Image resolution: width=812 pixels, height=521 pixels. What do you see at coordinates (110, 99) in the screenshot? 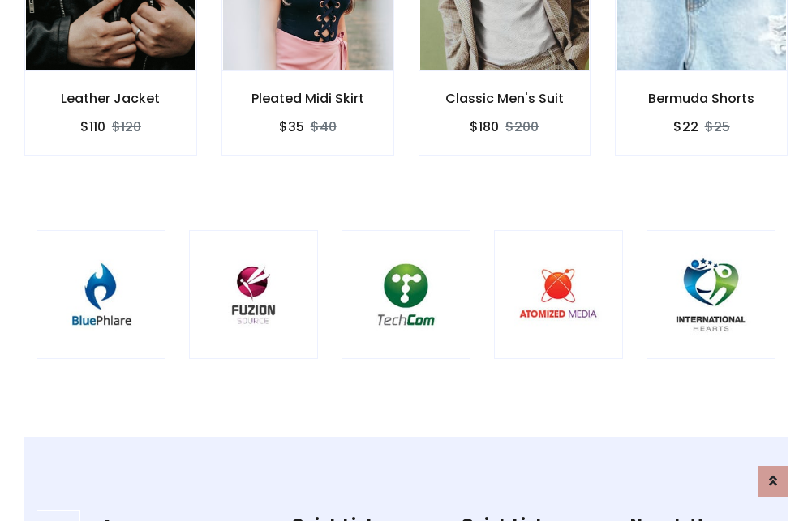
I see `h6: Leather Jacket` at bounding box center [110, 99].